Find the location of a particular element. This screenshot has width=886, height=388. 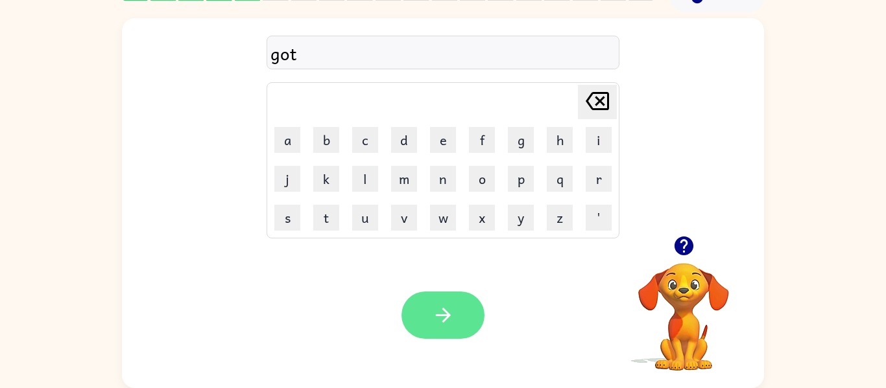

button: v is located at coordinates (404, 218).